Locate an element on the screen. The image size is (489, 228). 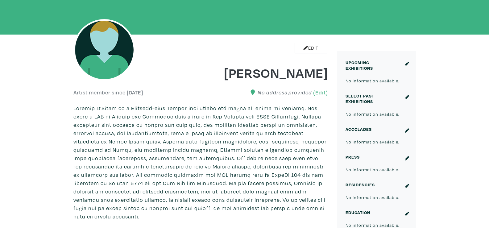
small: Accolades is located at coordinates (358, 129).